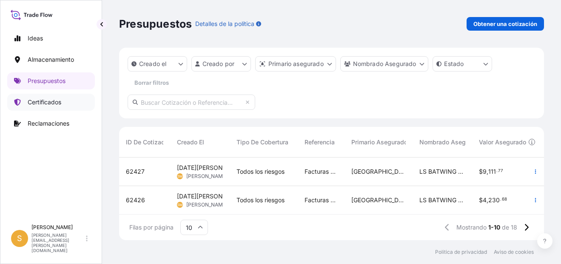  I want to click on p: Creado por, so click(218, 64).